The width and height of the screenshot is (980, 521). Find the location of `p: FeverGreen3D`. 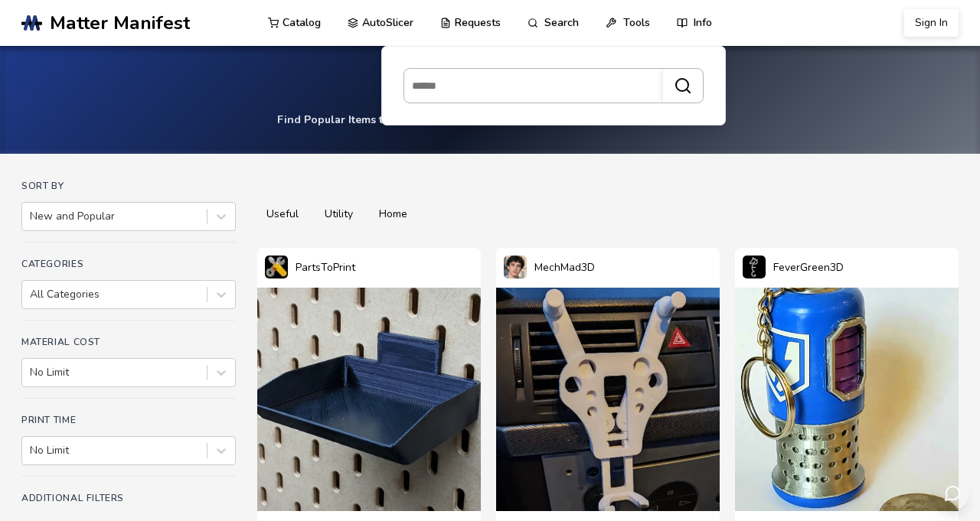

p: FeverGreen3D is located at coordinates (808, 268).